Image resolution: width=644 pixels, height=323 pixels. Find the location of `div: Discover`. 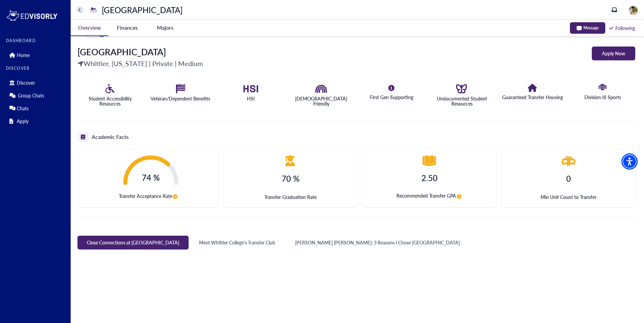

div: Discover is located at coordinates (36, 82).